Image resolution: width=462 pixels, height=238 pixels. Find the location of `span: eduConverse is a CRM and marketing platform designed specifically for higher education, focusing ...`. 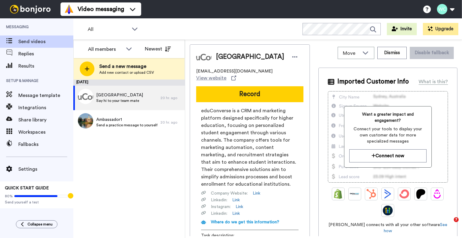

span: eduConverse is a CRM and marketing platform designed specifically for higher education, focusing ... is located at coordinates (249, 147).